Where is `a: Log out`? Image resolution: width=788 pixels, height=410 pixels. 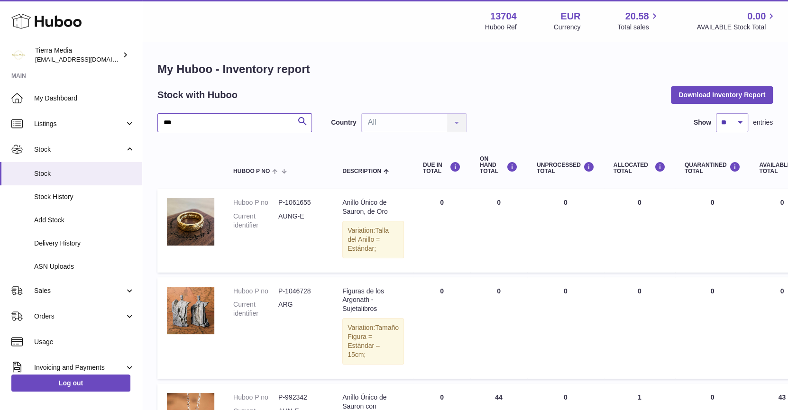
a: Log out is located at coordinates (71, 383).